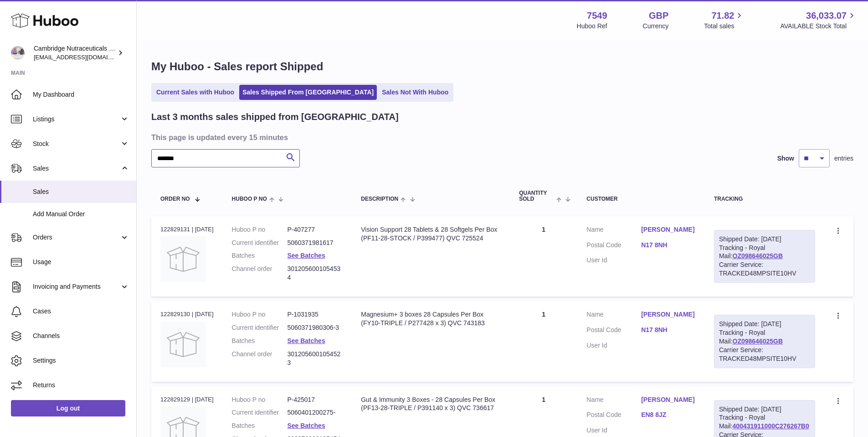  What do you see at coordinates (764, 199) in the screenshot?
I see `div: Tracking` at bounding box center [764, 199].